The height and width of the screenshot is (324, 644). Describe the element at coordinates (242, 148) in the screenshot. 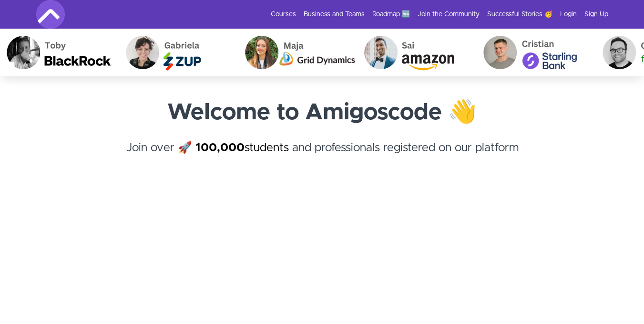

I see `a: 100,000students` at that location.